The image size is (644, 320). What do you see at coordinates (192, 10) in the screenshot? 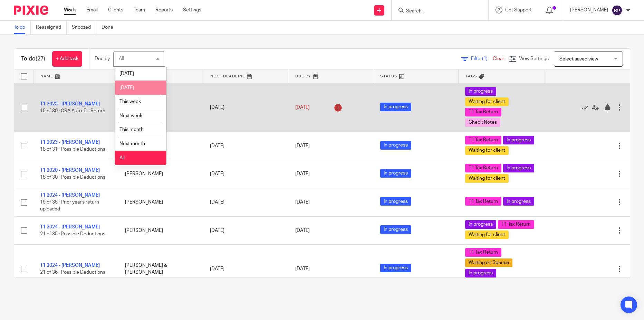
I see `a: Settings` at bounding box center [192, 10].